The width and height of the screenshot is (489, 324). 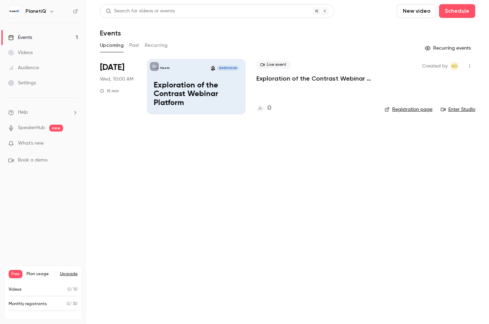 What do you see at coordinates (269, 108) in the screenshot?
I see `h4: 0` at bounding box center [269, 108].